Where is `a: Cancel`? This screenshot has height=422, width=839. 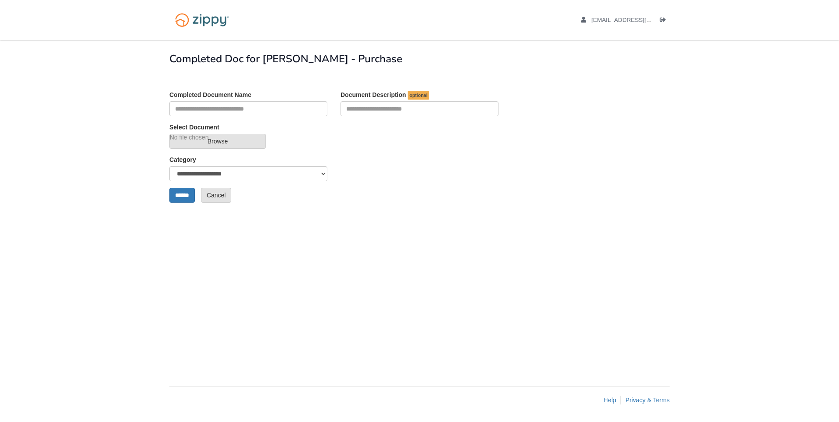
a: Cancel is located at coordinates (216, 195).